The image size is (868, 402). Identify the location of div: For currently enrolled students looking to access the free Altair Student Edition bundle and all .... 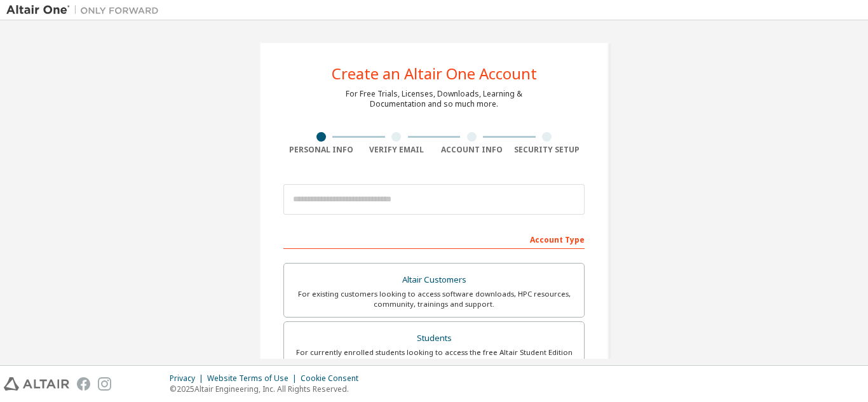
(434, 357).